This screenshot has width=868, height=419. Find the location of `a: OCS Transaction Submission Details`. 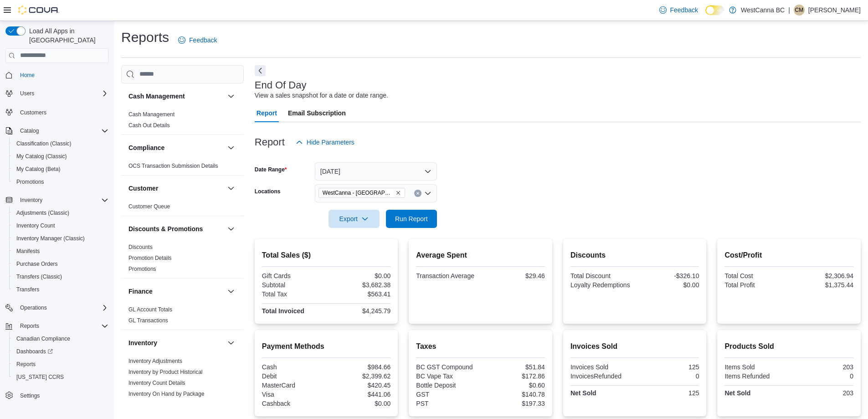

a: OCS Transaction Submission Details is located at coordinates (173, 166).